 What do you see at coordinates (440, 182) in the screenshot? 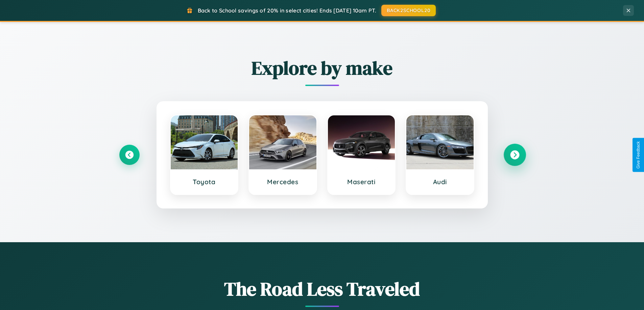
I see `h3: Audi` at bounding box center [440, 182].